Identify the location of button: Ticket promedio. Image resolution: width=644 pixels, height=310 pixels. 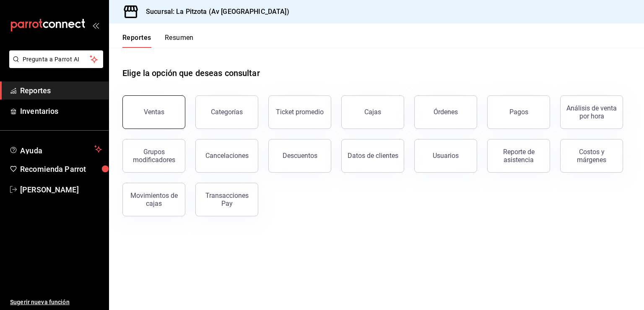
(300, 112).